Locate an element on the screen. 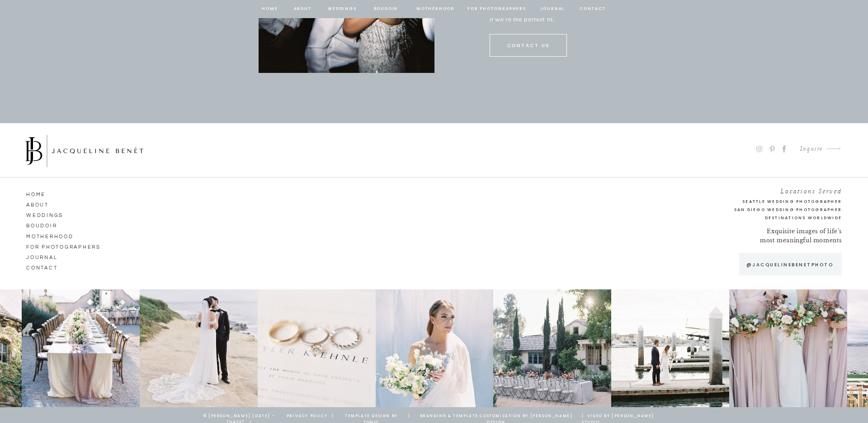 The image size is (868, 423). h2: San Diego Wedding Photographer is located at coordinates (766, 210).